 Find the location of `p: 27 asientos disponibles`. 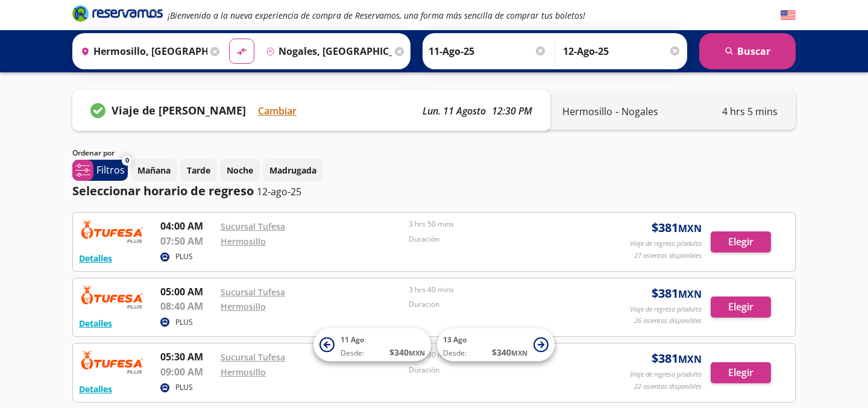

p: 27 asientos disponibles is located at coordinates (668, 256).